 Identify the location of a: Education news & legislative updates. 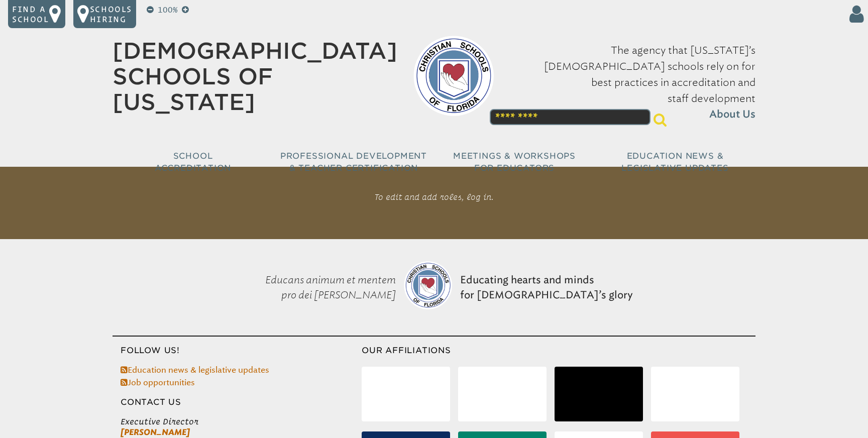
(195, 370).